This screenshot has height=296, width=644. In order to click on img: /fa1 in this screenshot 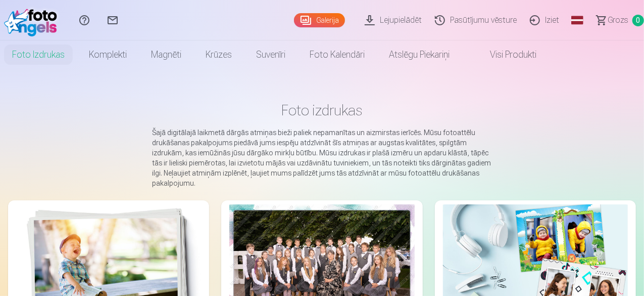, I will do `click(32, 20)`.